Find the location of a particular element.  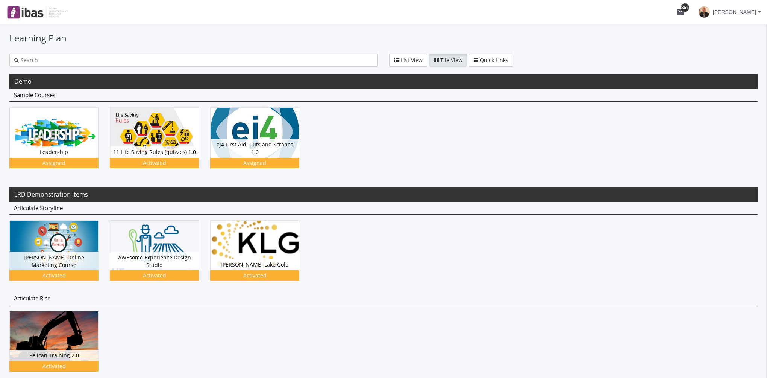

h1: Learning Plan is located at coordinates (384, 38).